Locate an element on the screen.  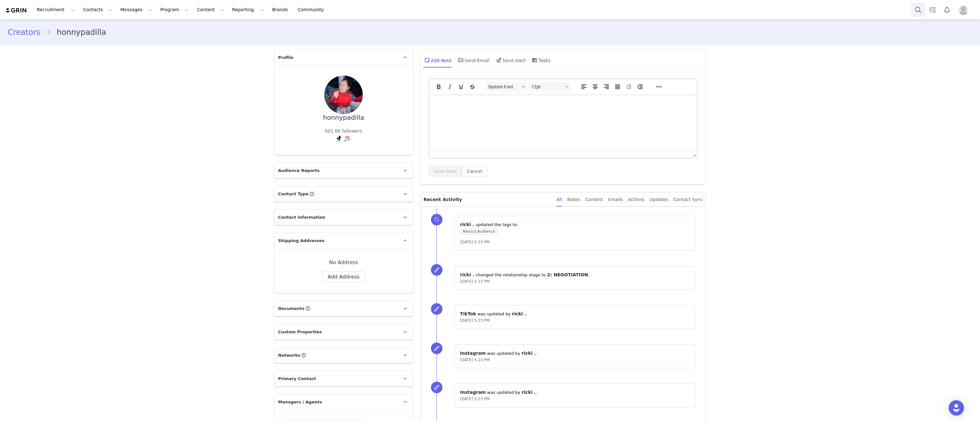
button: Cancel is located at coordinates (474, 172).